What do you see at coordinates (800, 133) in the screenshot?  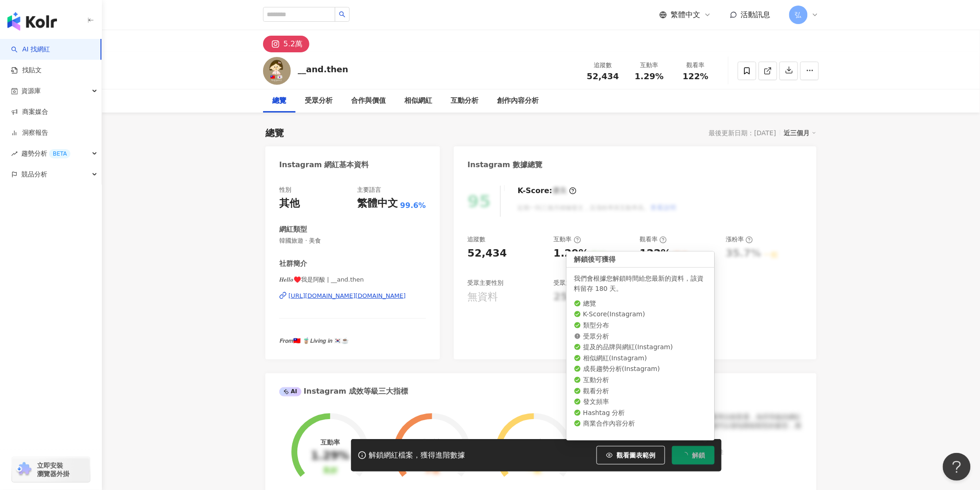 I see `div: 近三個月` at bounding box center [800, 133].